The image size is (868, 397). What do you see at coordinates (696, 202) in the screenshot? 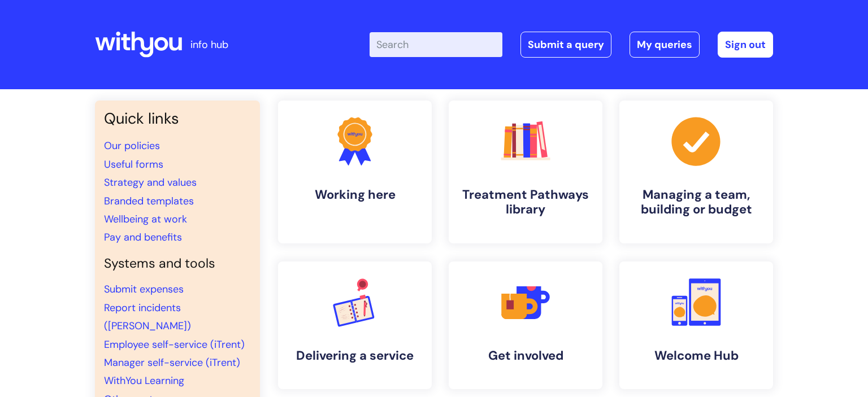
I see `h4: Managing a team, building or budget` at bounding box center [696, 202].